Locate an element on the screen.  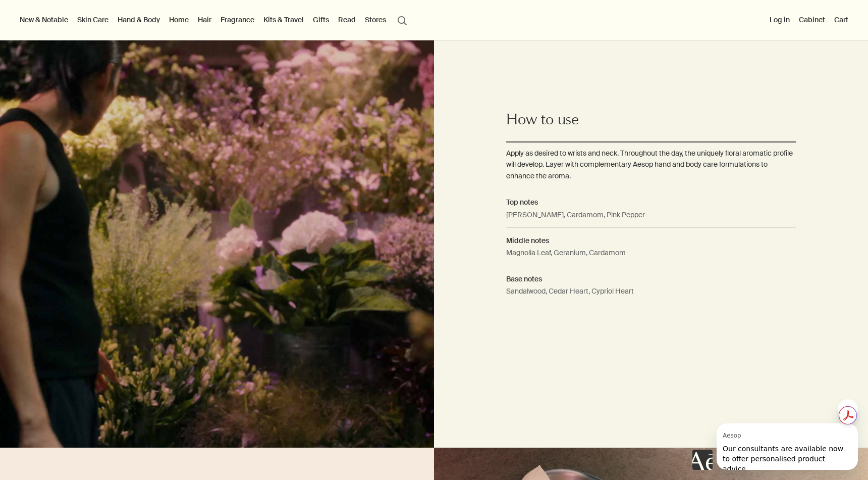
a: Kits & Travel is located at coordinates (283, 20).